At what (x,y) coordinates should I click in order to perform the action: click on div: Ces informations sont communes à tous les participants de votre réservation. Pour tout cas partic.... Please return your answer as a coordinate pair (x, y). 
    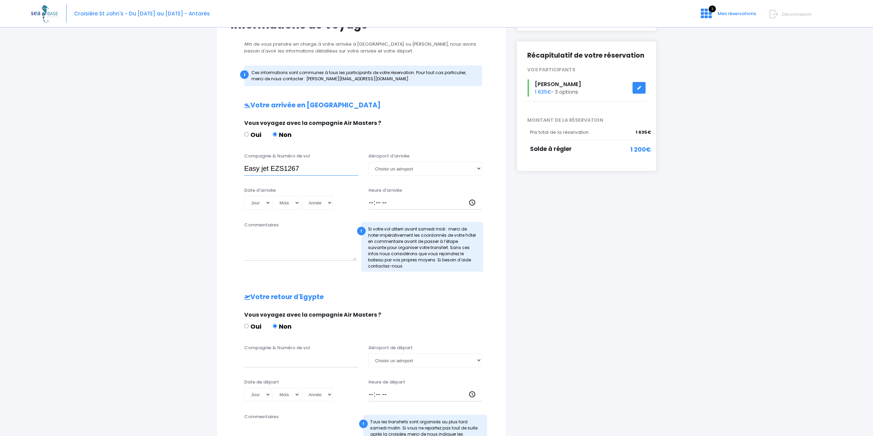
    Looking at the image, I should click on (363, 76).